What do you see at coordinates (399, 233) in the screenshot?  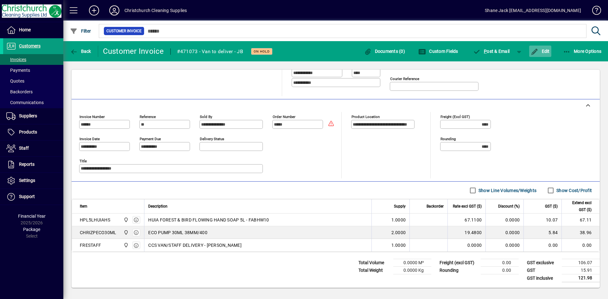 I see `span: 2.0000` at bounding box center [399, 233].